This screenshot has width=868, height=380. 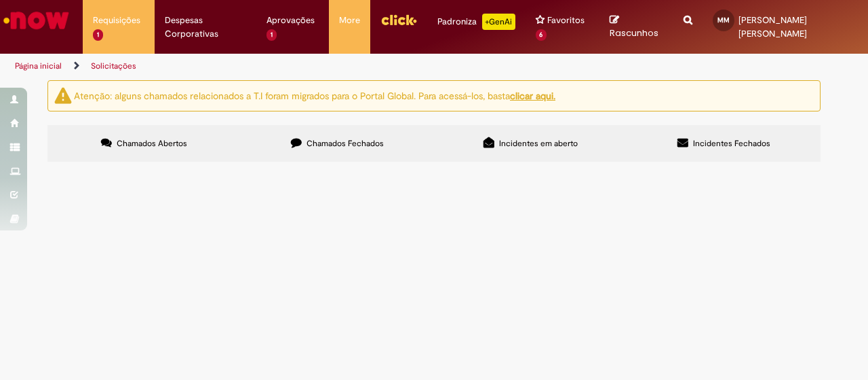 What do you see at coordinates (38, 66) in the screenshot?
I see `a: Página inicial` at bounding box center [38, 66].